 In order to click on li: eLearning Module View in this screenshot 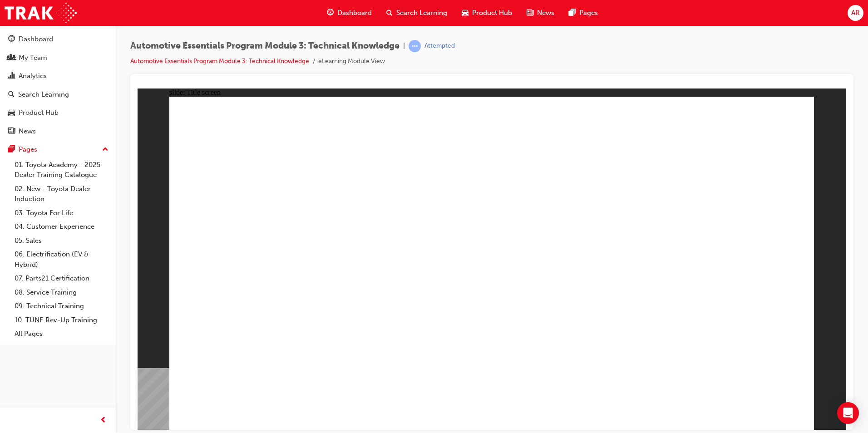, I will do `click(351, 61)`.